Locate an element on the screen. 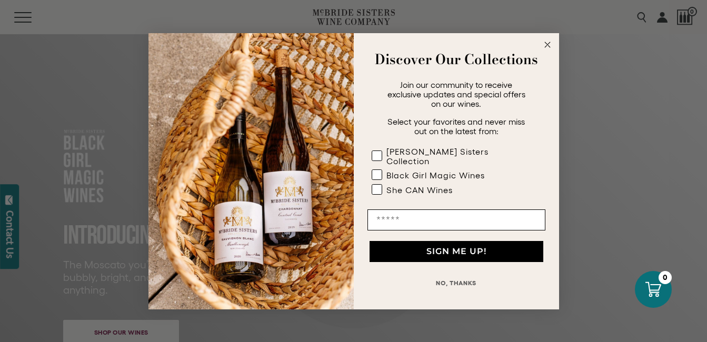 The height and width of the screenshot is (342, 707). div: 0 is located at coordinates (665, 277).